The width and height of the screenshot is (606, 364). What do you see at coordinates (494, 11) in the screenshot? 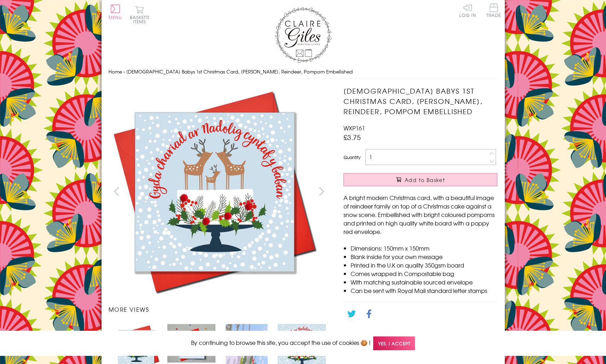
I see `a: Trade` at bounding box center [494, 11].